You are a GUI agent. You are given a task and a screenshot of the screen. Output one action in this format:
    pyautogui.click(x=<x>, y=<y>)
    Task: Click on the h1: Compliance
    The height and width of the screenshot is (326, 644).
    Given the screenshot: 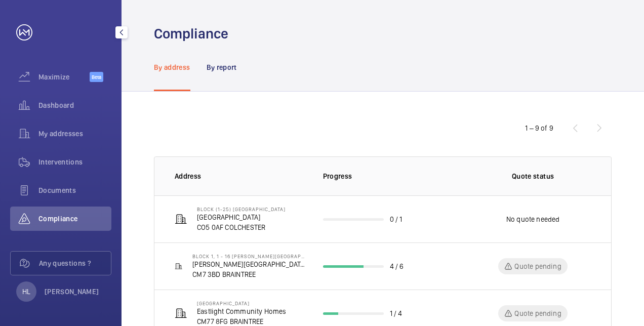 What is the action you would take?
    pyautogui.click(x=191, y=33)
    